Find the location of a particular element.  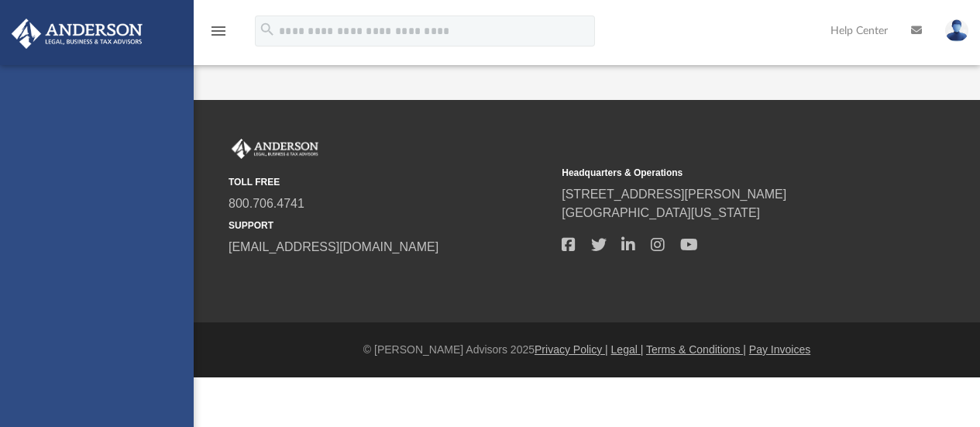

i: menu is located at coordinates (219, 31).